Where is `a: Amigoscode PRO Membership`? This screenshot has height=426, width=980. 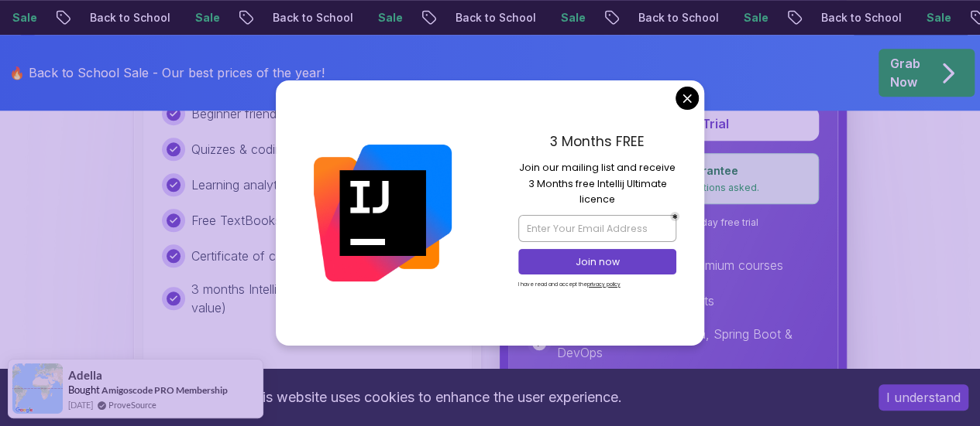 a: Amigoscode PRO Membership is located at coordinates (165, 390).